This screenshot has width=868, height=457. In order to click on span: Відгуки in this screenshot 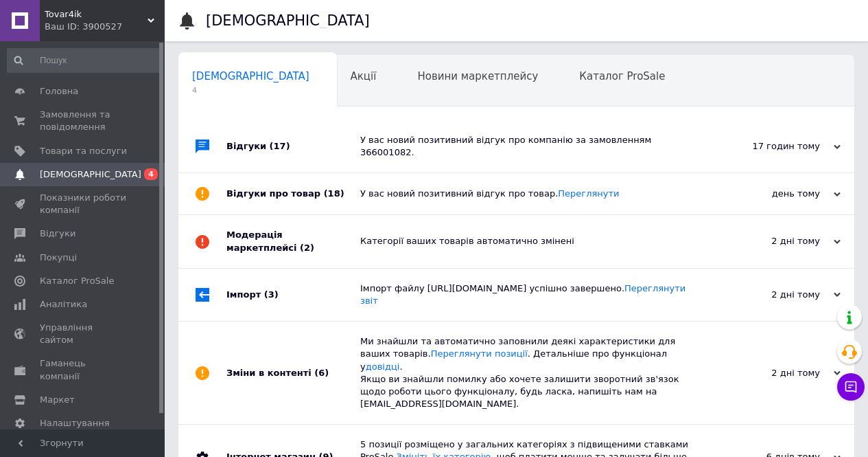, I will do `click(58, 234)`.